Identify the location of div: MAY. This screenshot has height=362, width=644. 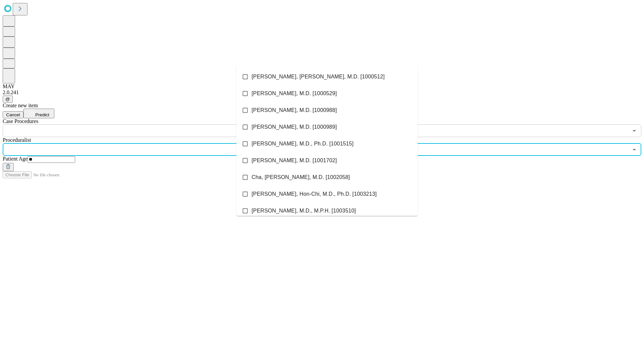
(322, 87).